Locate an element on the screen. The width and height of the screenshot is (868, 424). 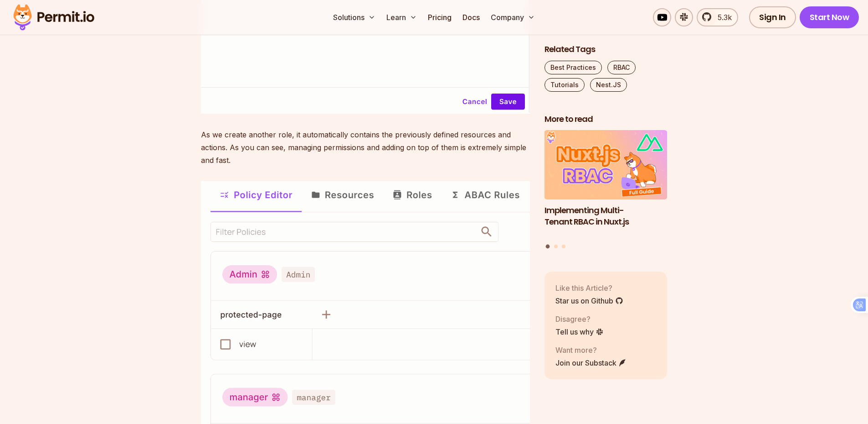
p: Disagree? is located at coordinates (580, 319).